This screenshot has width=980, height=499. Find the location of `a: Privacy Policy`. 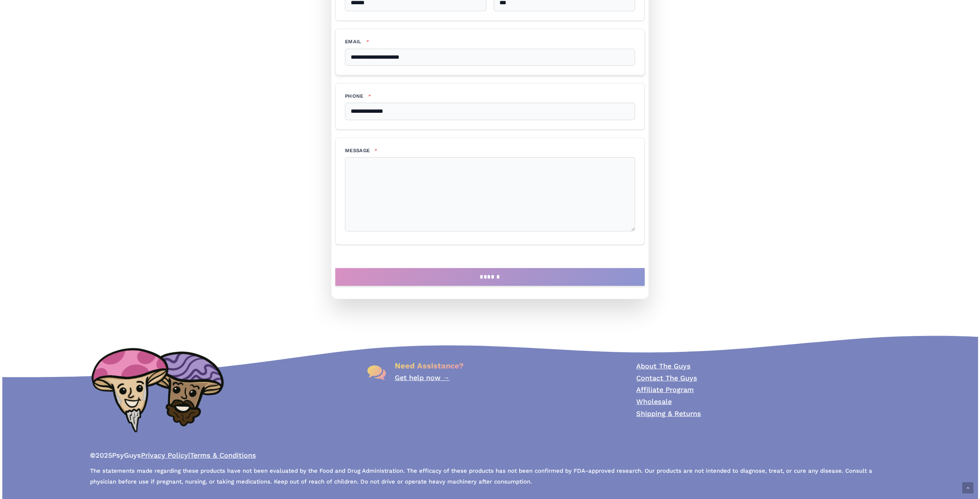

a: Privacy Policy is located at coordinates (165, 455).